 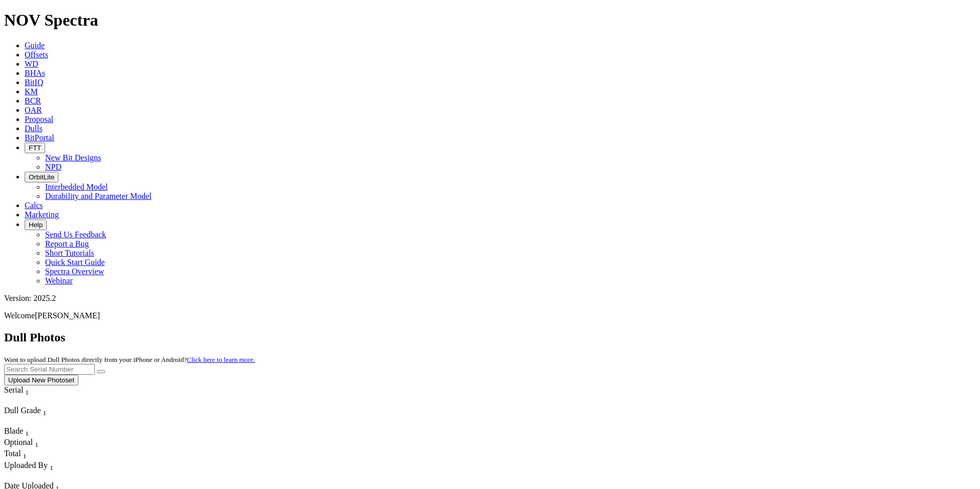 I want to click on span: OrbitLite, so click(x=41, y=177).